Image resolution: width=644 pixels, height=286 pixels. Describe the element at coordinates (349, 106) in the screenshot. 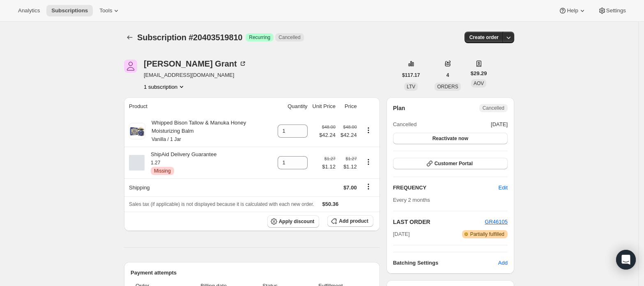

I see `th: Price` at that location.